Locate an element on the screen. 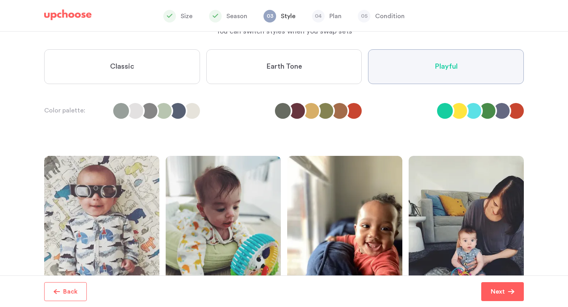 The width and height of the screenshot is (568, 307). button: Back is located at coordinates (66, 292).